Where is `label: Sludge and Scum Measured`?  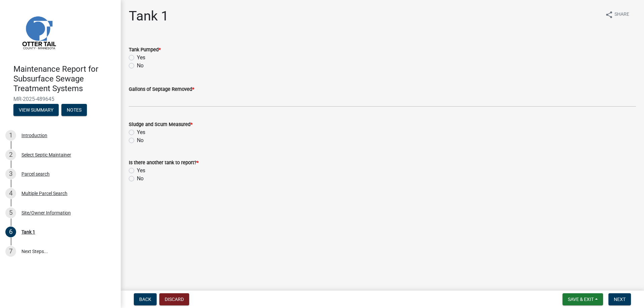
label: Sludge and Scum Measured is located at coordinates (161, 124).